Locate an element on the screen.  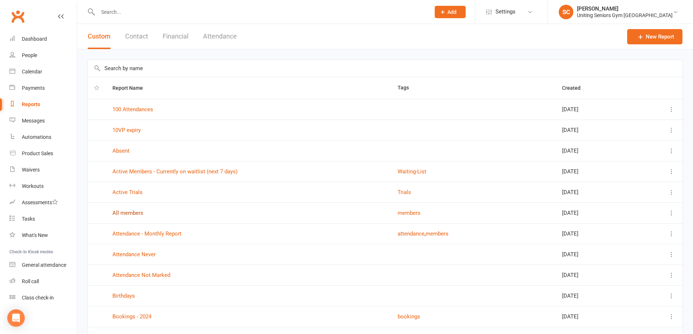
button: Contact is located at coordinates (136, 36).